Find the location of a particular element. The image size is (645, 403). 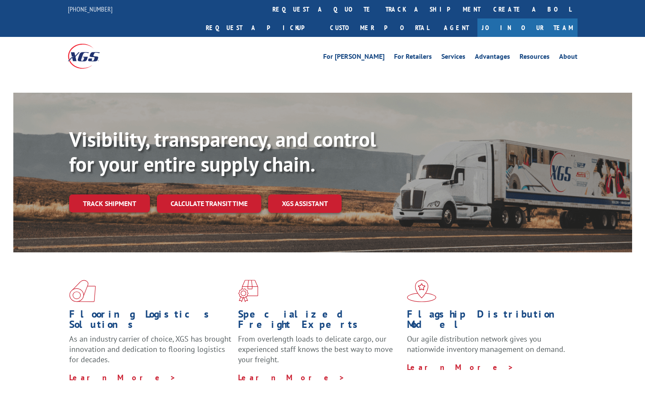

a: XGS ASSISTANT is located at coordinates (305, 204).